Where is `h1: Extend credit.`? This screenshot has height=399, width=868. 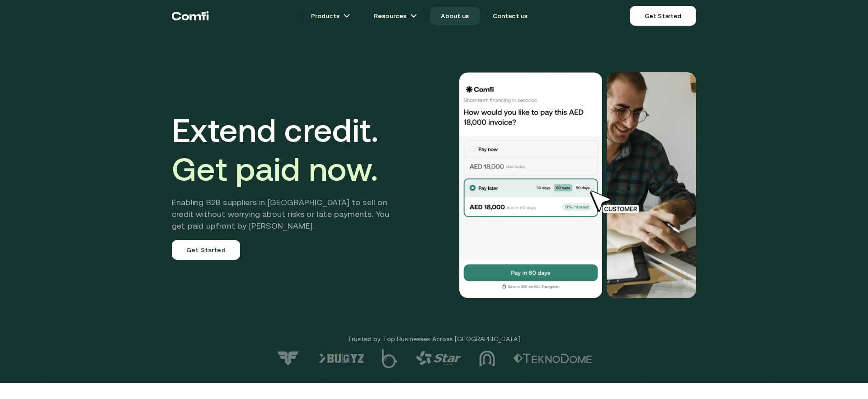
h1: Extend credit. is located at coordinates (287, 150).